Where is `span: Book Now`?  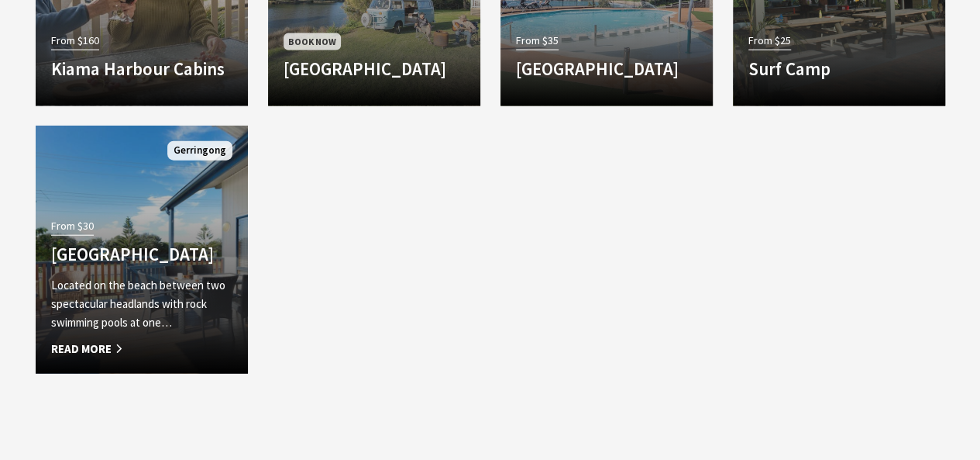
span: Book Now is located at coordinates (312, 41).